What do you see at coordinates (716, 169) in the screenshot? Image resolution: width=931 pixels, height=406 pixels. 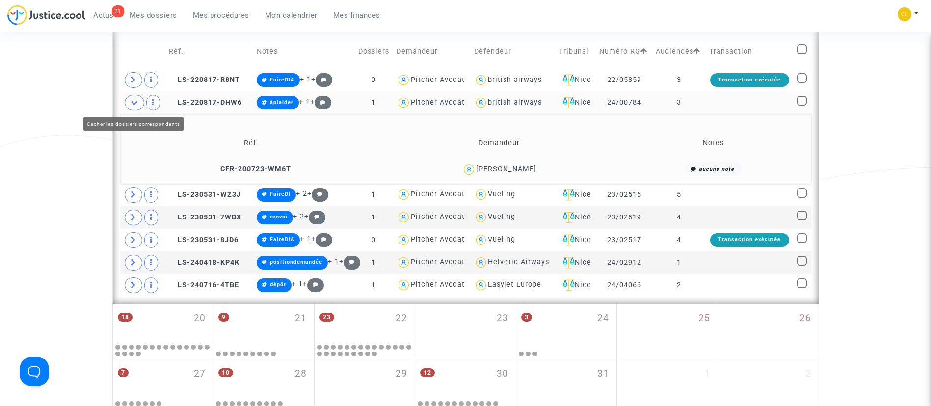 I see `i: aucune note` at bounding box center [716, 169].